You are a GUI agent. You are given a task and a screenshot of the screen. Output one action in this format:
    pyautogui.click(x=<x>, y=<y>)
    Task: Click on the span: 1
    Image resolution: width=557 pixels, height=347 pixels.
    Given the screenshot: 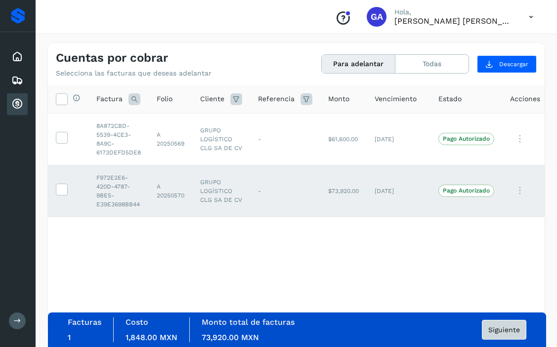 What is the action you would take?
    pyautogui.click(x=69, y=338)
    